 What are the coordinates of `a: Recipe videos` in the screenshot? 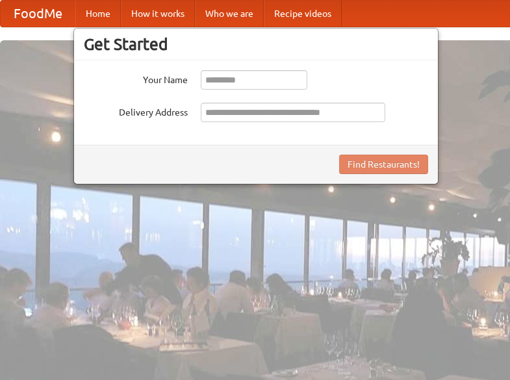 It's located at (303, 14).